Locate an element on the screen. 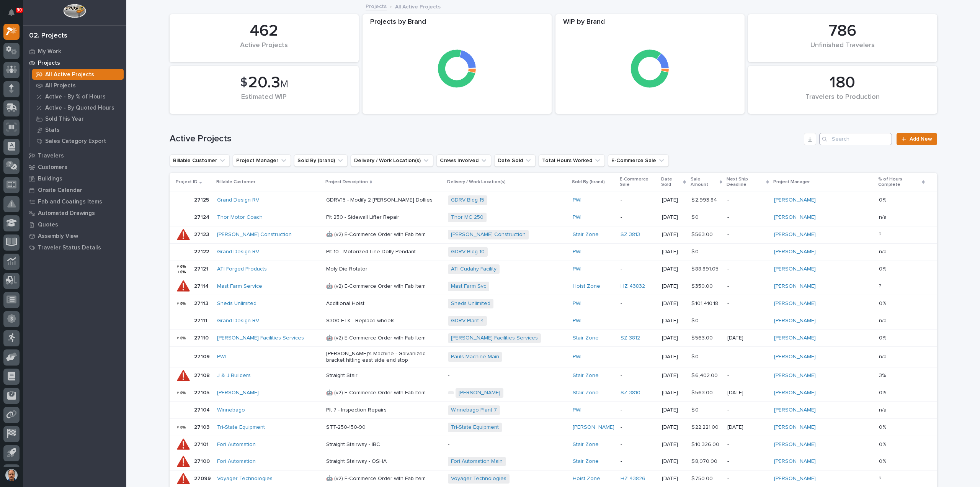 The width and height of the screenshot is (980, 487). a: All Active Projects is located at coordinates (78, 74).